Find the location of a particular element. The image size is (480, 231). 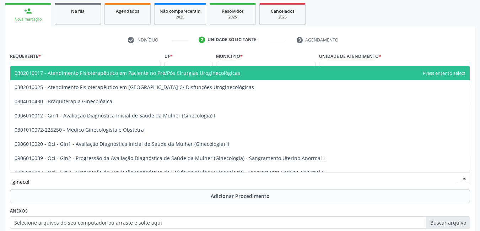

span: 0906010012 - Gin1 - Avaliação Diagnóstica Inicial de Saúde da Mulher (Ginecologia) I is located at coordinates (115, 115).